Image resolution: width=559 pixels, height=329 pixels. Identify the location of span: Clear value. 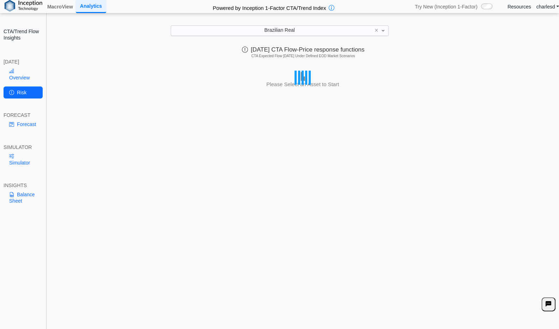
(376, 31).